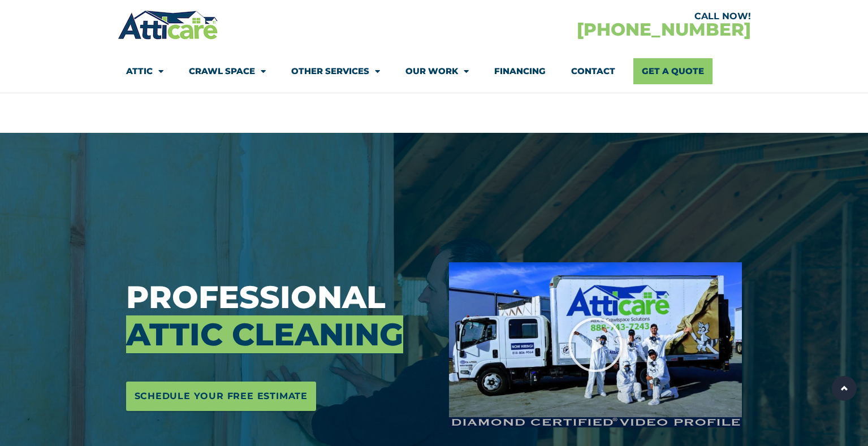  I want to click on nav: Menu, so click(434, 71).